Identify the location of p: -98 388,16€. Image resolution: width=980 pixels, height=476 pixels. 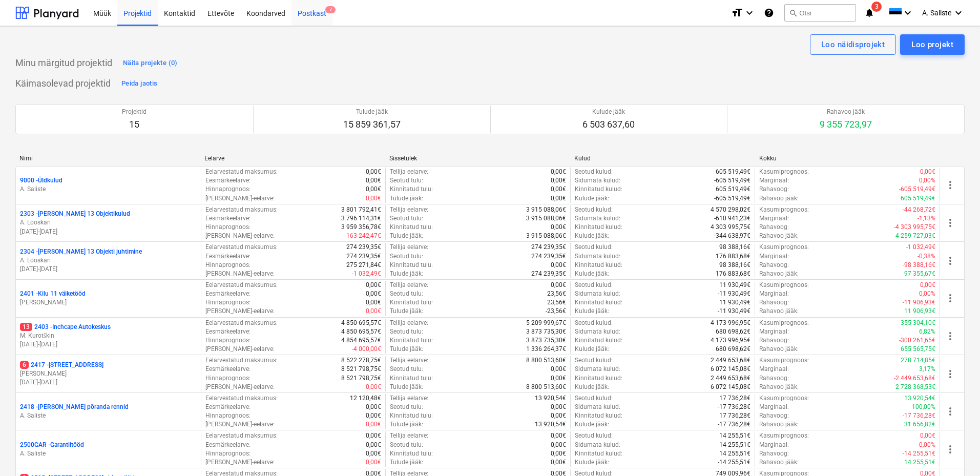
(919, 265).